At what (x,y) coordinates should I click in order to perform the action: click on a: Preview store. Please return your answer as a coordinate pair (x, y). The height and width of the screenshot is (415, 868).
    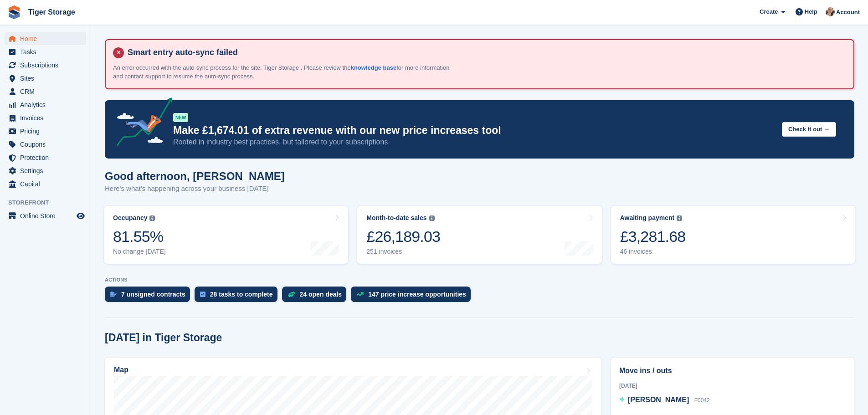
    Looking at the image, I should click on (80, 216).